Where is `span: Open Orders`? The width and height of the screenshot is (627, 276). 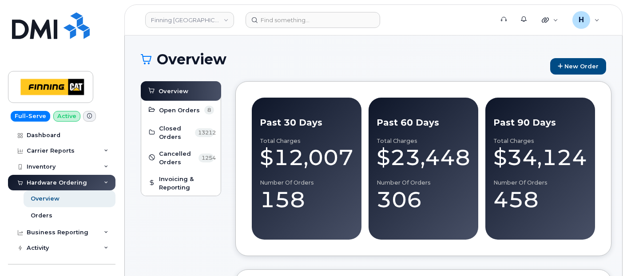
span: Open Orders is located at coordinates (179, 110).